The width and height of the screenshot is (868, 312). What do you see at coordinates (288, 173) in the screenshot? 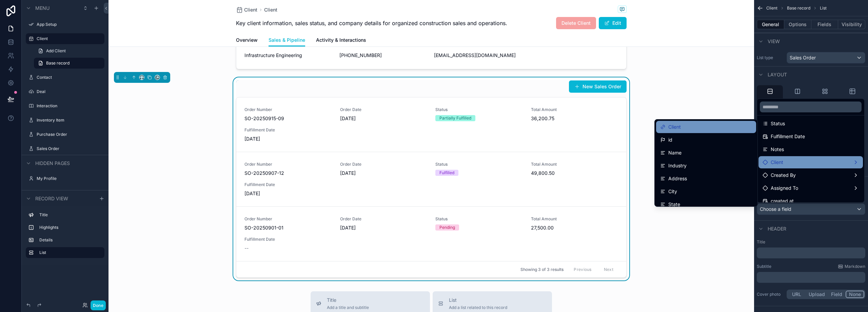
I see `span: SO-20250907-12` at bounding box center [288, 173].